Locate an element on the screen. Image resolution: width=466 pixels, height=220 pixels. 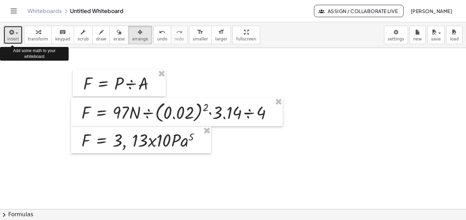
button: format_sizelarger is located at coordinates (221, 35).